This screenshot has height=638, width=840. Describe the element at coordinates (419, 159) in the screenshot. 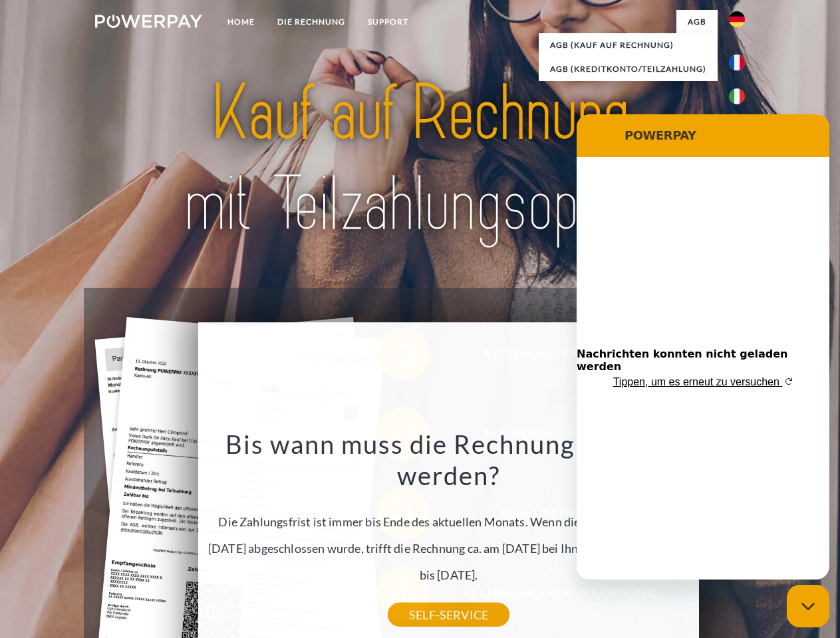

I see `img: title-powerpay_de.svg` at that location.